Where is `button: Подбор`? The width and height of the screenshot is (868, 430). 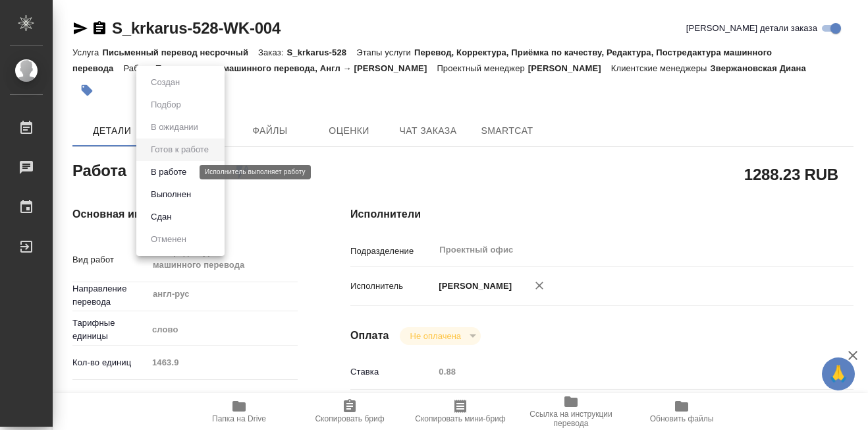
button: Подбор is located at coordinates (166, 105).